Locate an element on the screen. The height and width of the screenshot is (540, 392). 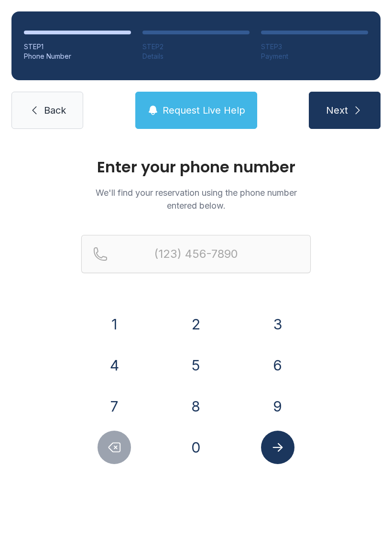
button: 5 is located at coordinates (196, 365).